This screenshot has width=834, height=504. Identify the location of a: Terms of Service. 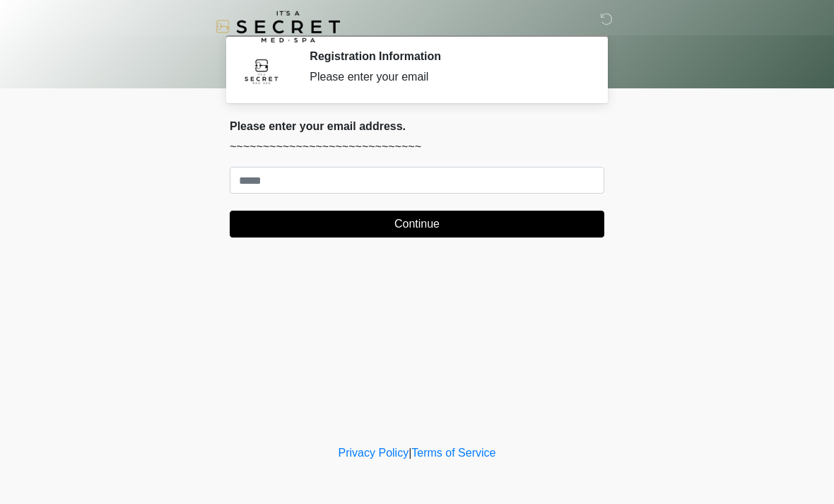
(453, 452).